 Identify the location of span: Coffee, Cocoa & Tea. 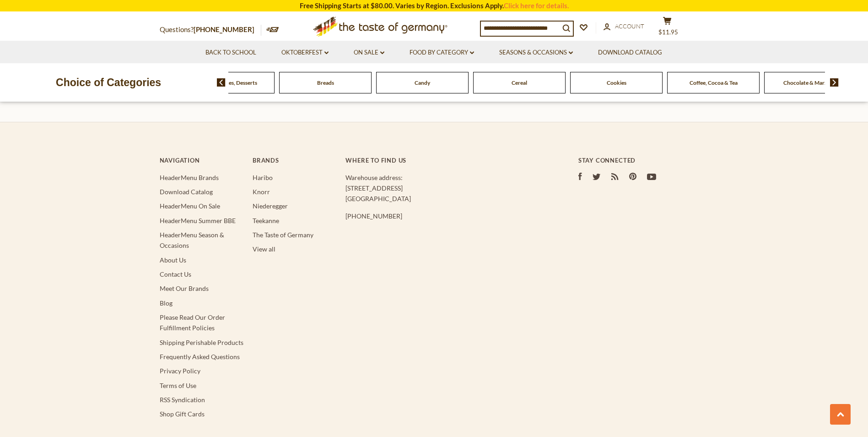
(713, 83).